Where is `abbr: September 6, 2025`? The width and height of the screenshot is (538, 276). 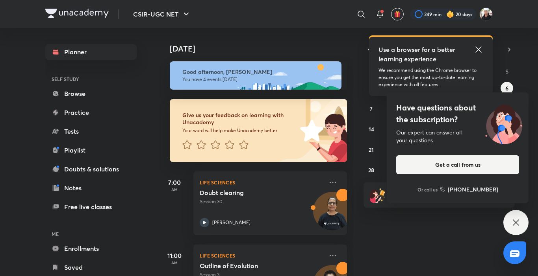
abbr: September 6, 2025 is located at coordinates (507, 88).